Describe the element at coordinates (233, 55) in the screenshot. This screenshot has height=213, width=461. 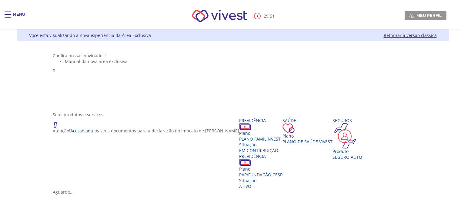
I see `div: Confira nossas novidades!` at that location.